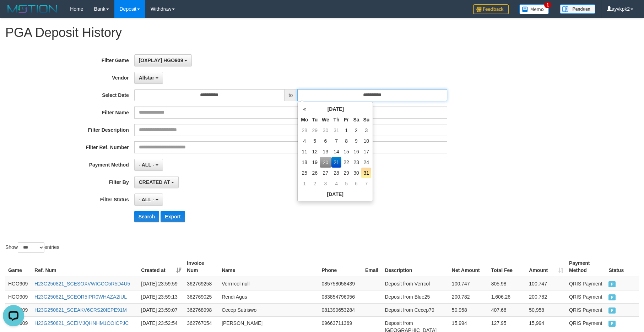 The image size is (644, 332). Describe the element at coordinates (269, 267) in the screenshot. I see `th: Name` at that location.